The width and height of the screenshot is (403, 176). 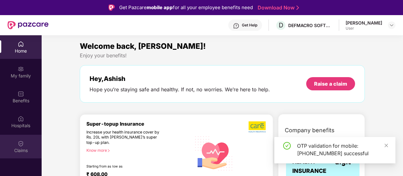 I want to click on div: Raise a claim, so click(x=330, y=84).